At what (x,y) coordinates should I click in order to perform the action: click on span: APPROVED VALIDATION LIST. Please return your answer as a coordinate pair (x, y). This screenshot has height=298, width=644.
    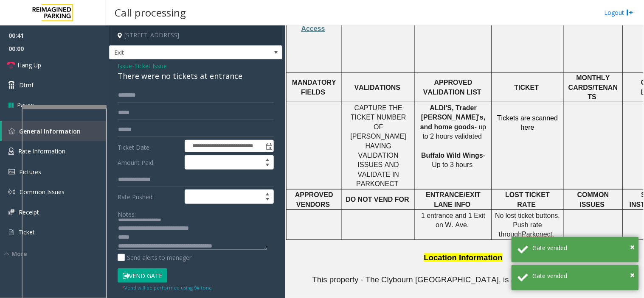
    Looking at the image, I should click on (452, 87).